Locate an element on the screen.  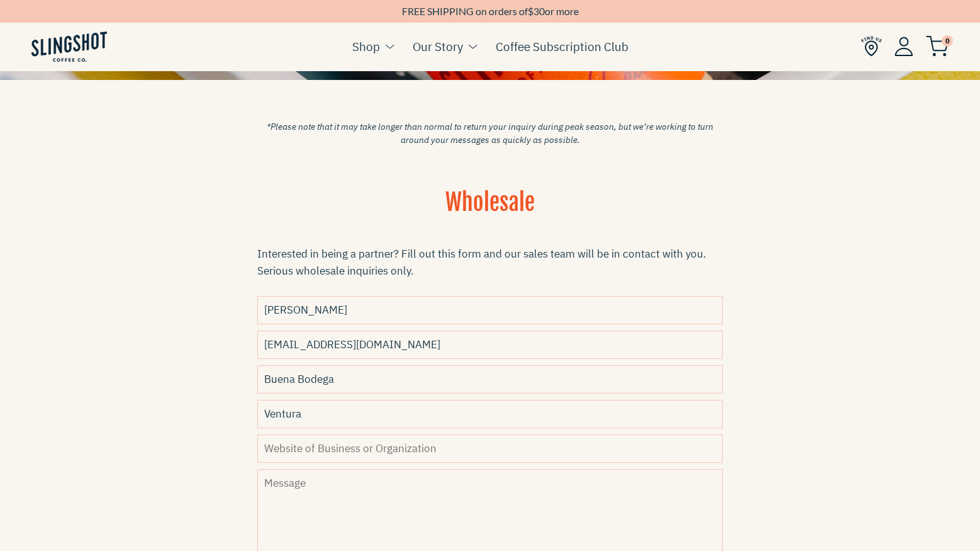
img: Account is located at coordinates (904, 46).